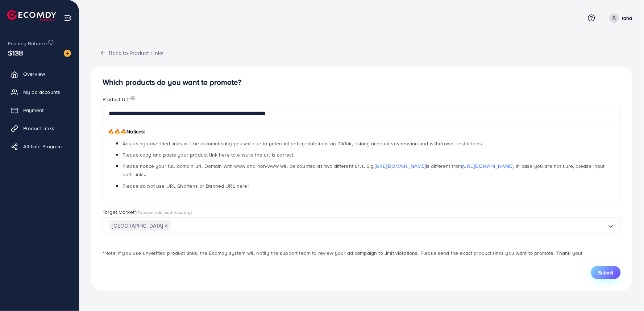 Image resolution: width=644 pixels, height=311 pixels. Describe the element at coordinates (131, 53) in the screenshot. I see `button: Back to Product Links` at that location.